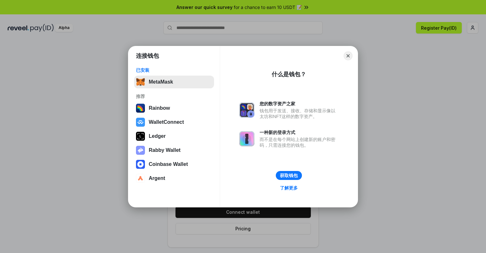  Describe the element at coordinates (166, 122) in the screenshot. I see `div: WalletConnect` at that location.